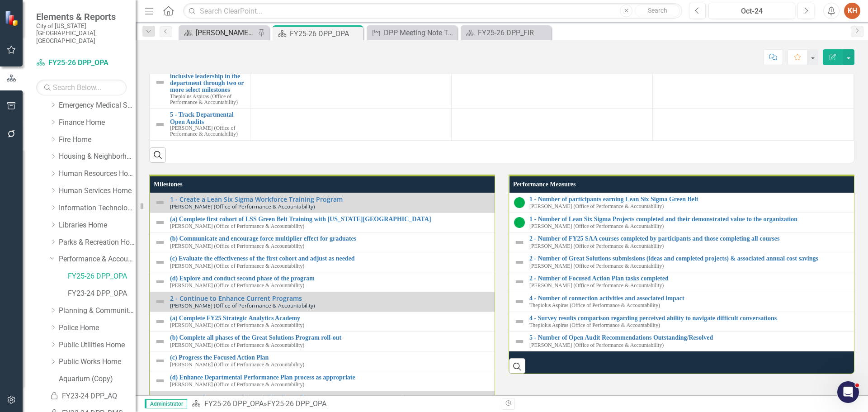 The image size is (868, 412). Describe the element at coordinates (97, 209) in the screenshot. I see `a: Information Technology Home` at that location.